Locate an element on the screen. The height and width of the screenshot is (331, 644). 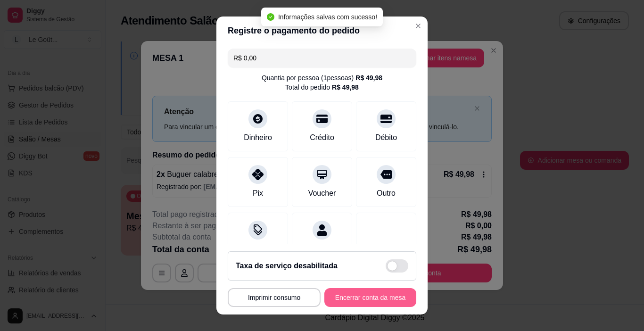
span: check-circle is located at coordinates (271, 17).